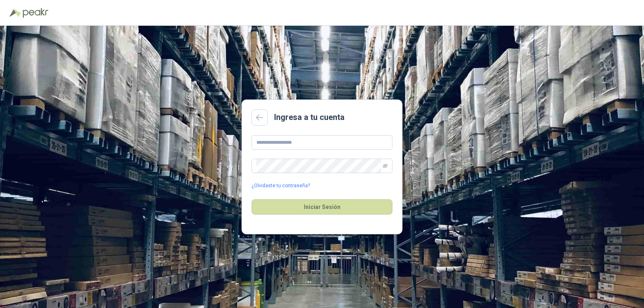 This screenshot has height=308, width=644. I want to click on button: Iniciar Sesión, so click(322, 207).